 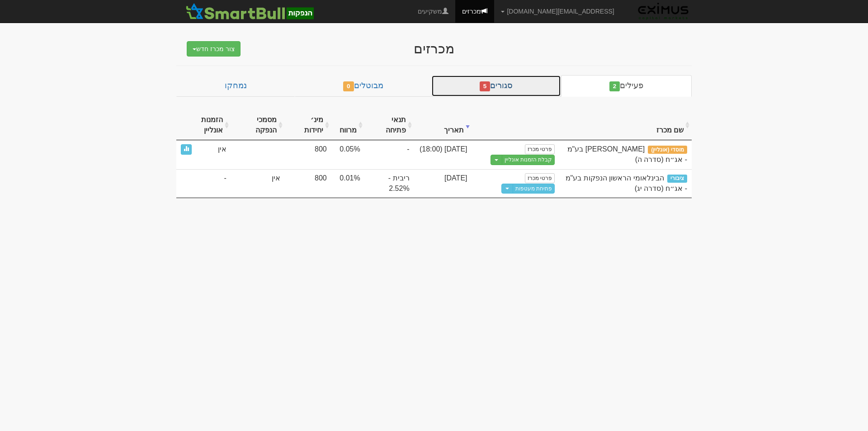 I want to click on span: ציבורי, so click(x=677, y=178).